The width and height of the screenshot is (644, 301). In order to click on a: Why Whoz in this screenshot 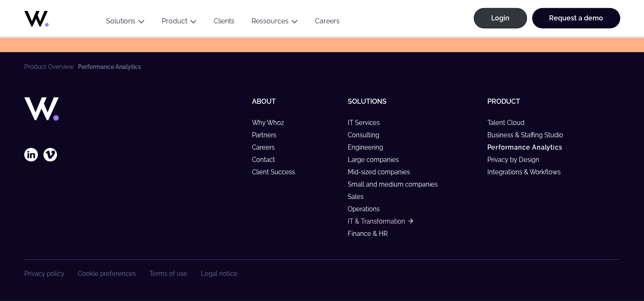, I will do `click(271, 123)`.